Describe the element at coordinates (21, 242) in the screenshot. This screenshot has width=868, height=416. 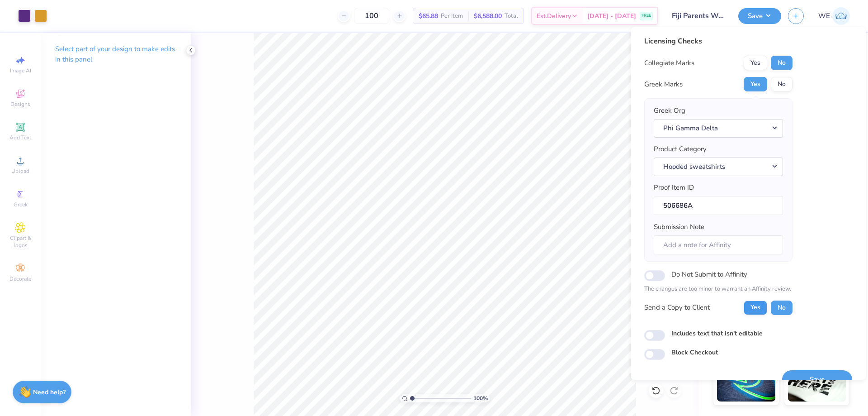
I see `span: Clipart & logos` at that location.